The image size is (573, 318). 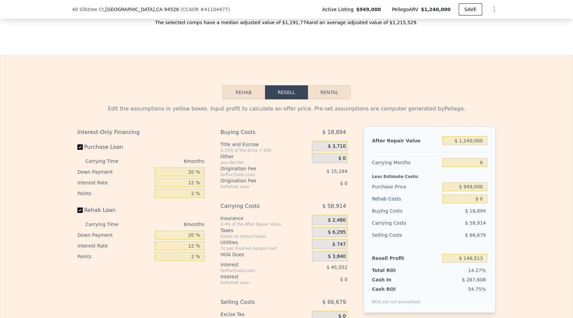 I want to click on span: Active Listing, so click(x=339, y=9).